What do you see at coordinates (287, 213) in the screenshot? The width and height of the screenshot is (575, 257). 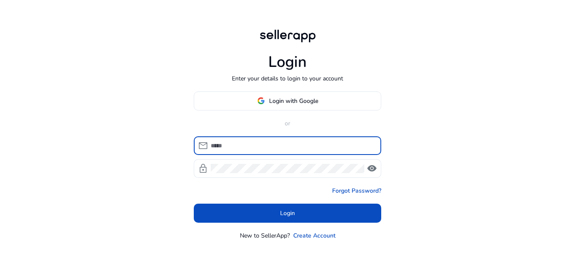 I see `span: Login` at bounding box center [287, 213].